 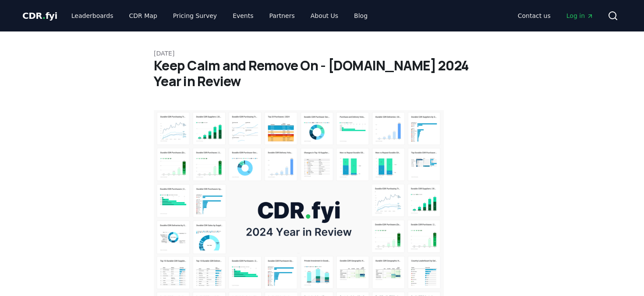 I want to click on a: Events, so click(x=243, y=16).